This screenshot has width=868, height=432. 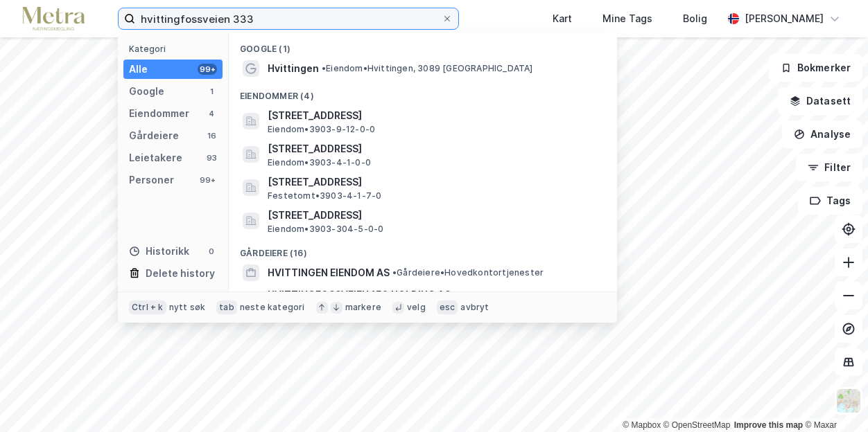 I want to click on div: Kontrollprogram for chat, so click(x=833, y=399).